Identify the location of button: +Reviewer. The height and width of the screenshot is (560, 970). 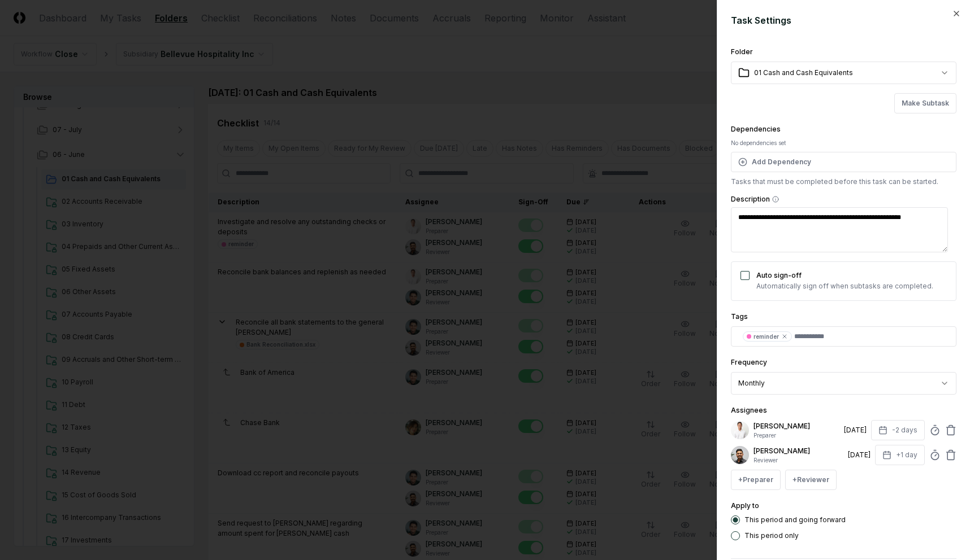
(810, 480).